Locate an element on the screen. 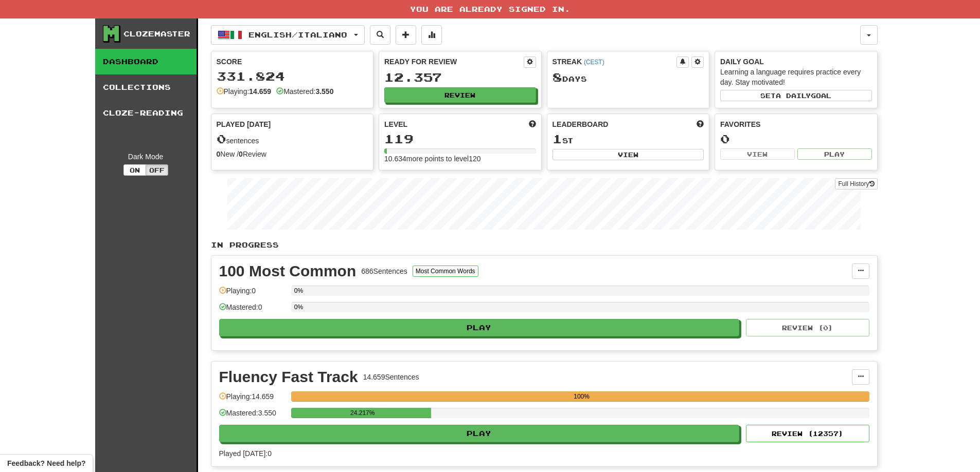 Image resolution: width=980 pixels, height=472 pixels. span: English / Italiano is located at coordinates (298, 34).